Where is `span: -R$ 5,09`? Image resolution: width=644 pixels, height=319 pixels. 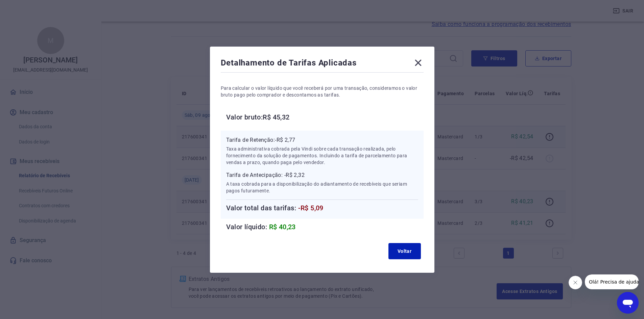 span: -R$ 5,09 is located at coordinates (310, 208).